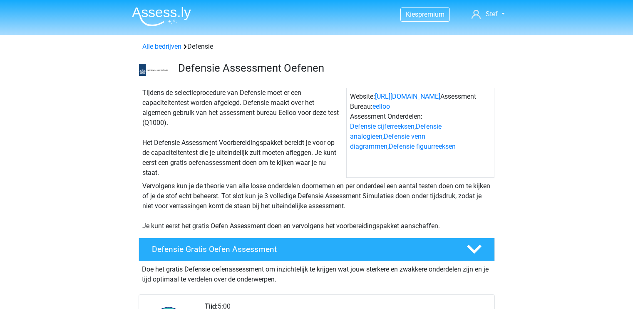  I want to click on a: Defensie cijferreeksen, so click(382, 126).